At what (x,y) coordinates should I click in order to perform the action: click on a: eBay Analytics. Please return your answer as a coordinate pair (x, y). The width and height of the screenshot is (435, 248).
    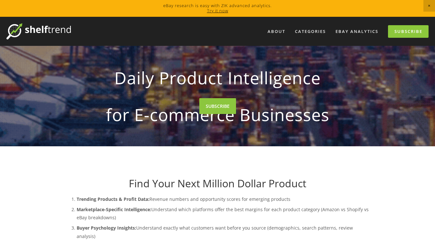
    Looking at the image, I should click on (357, 31).